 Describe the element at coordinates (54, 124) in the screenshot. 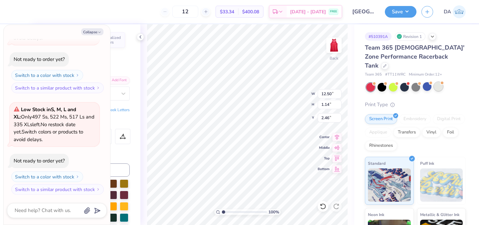

I see `span: Only 497 Ss, 522 Ms, 517 Ls and 335 XLs left. Switch colors or products to avoid delays.` at that location.